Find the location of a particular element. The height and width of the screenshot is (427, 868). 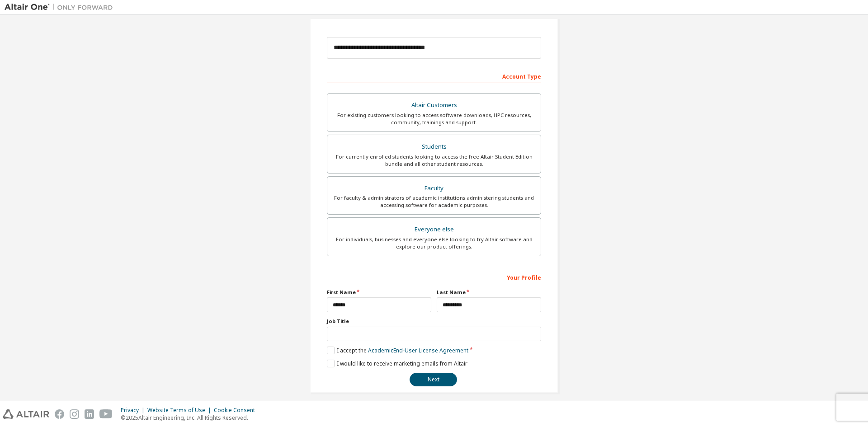

div: For currently enrolled students looking to access the free Altair Student Edition bundle and all ... is located at coordinates (434, 161).